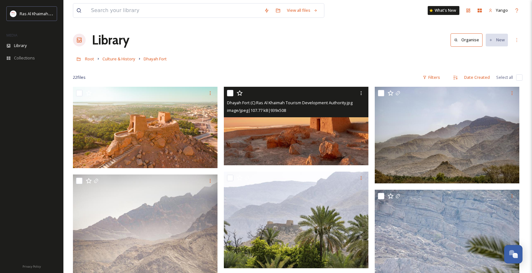 The width and height of the screenshot is (532, 273). Describe the element at coordinates (89, 59) in the screenshot. I see `span: Root` at that location.